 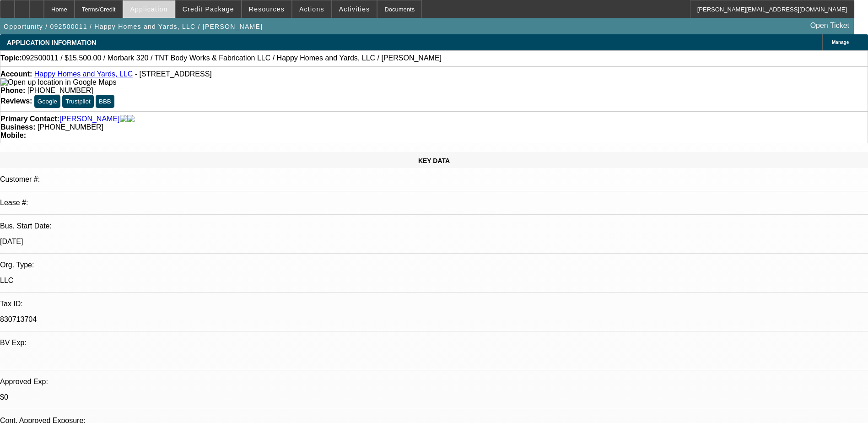 What do you see at coordinates (18, 127) in the screenshot?
I see `strong: Business:` at bounding box center [18, 127].